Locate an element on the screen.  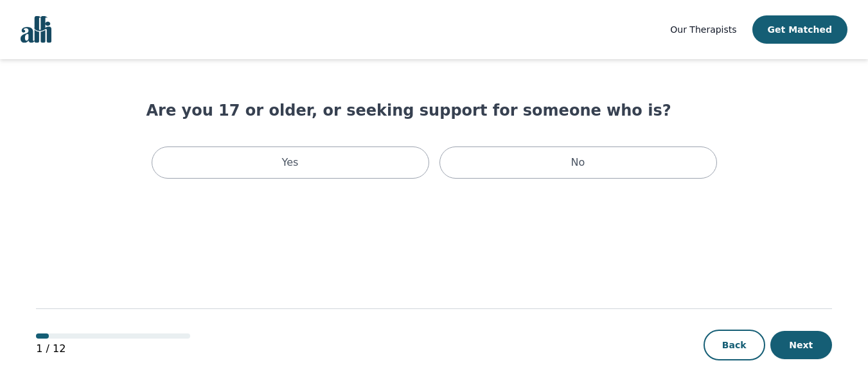
button: Back is located at coordinates (734, 345).